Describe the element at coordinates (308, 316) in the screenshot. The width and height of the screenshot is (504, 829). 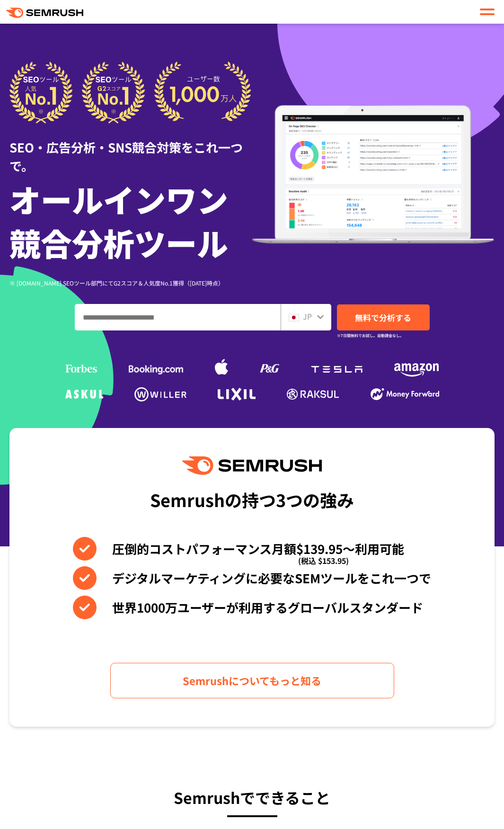
I see `span: JP` at that location.